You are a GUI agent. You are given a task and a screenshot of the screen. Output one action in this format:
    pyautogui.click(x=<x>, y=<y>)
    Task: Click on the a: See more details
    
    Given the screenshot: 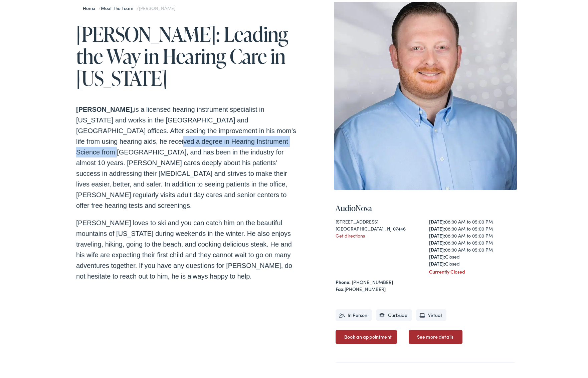 What is the action you would take?
    pyautogui.click(x=435, y=335)
    